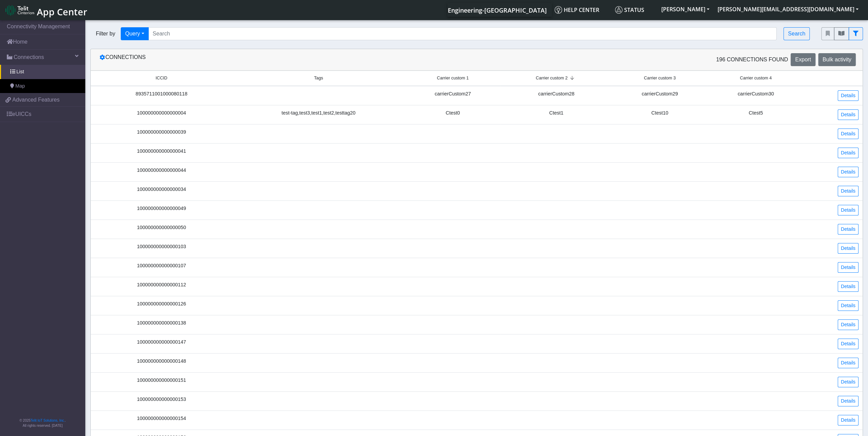  I want to click on img: status.svg, so click(618, 10).